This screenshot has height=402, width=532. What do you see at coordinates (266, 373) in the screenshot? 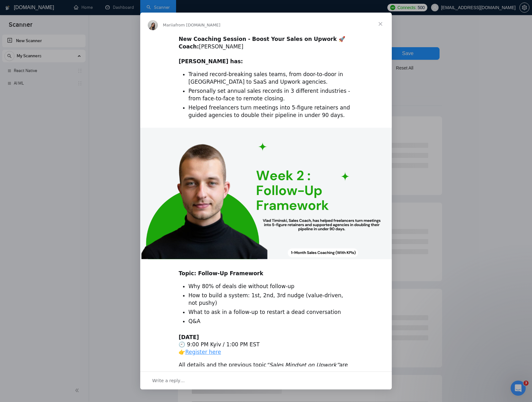
I see `div: All details and the previous topic are in the closed Slack chat :` at bounding box center [266, 373].